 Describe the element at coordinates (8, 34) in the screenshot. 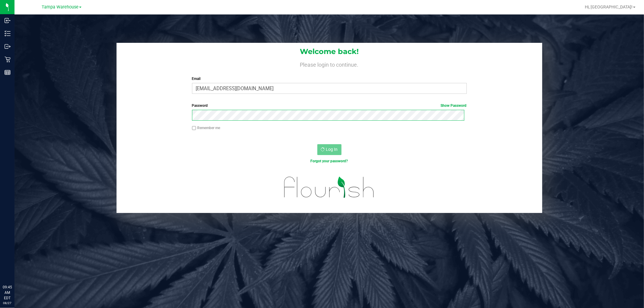

I see `inline-svg: Inventory` at that location.